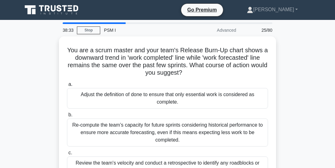 The image size is (335, 168). What do you see at coordinates (168, 132) in the screenshot?
I see `div: Re-compute the team’s capacity for future sprints considering historical performance to ensure mo...` at bounding box center [168, 132].